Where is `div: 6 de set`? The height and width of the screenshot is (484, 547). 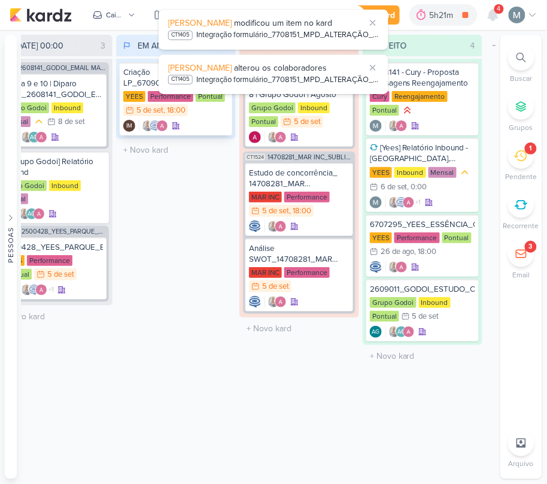
div: 6 de set is located at coordinates (394, 187).